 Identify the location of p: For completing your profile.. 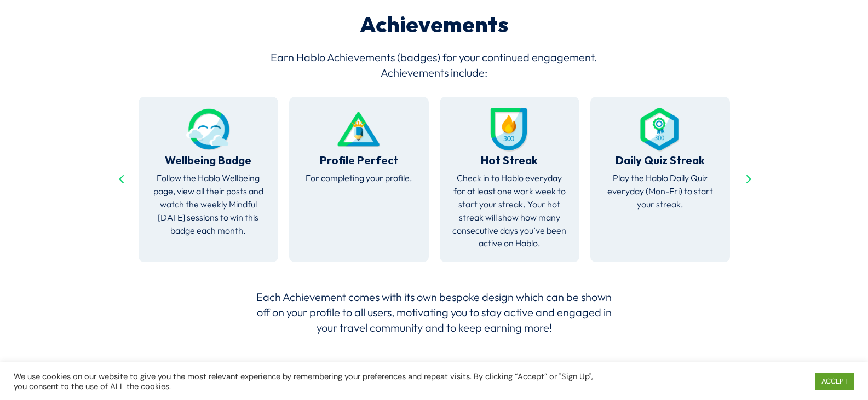
(359, 179).